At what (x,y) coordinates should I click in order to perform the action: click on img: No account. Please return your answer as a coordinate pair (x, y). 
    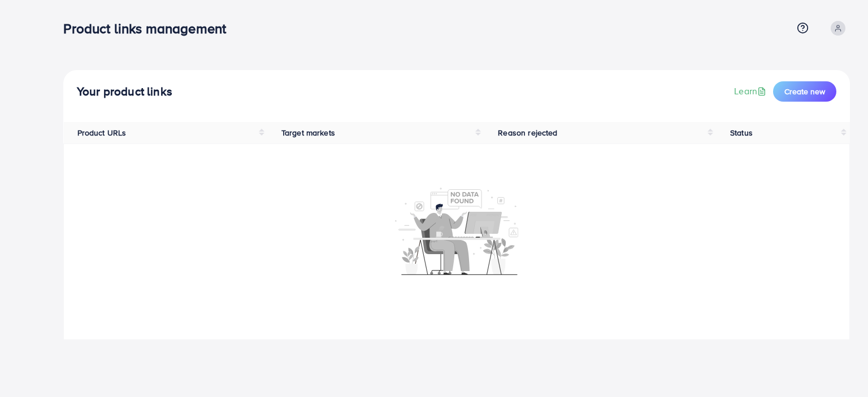
    Looking at the image, I should click on (456, 231).